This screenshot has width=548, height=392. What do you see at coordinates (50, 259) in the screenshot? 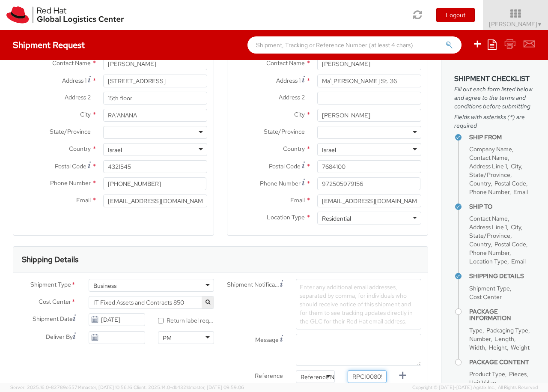
I see `h3: Shipping Details` at bounding box center [50, 259].